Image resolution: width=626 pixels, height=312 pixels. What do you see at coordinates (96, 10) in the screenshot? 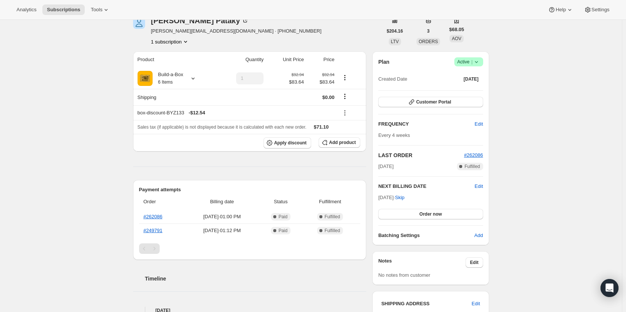
I see `span: Tools` at bounding box center [96, 10].